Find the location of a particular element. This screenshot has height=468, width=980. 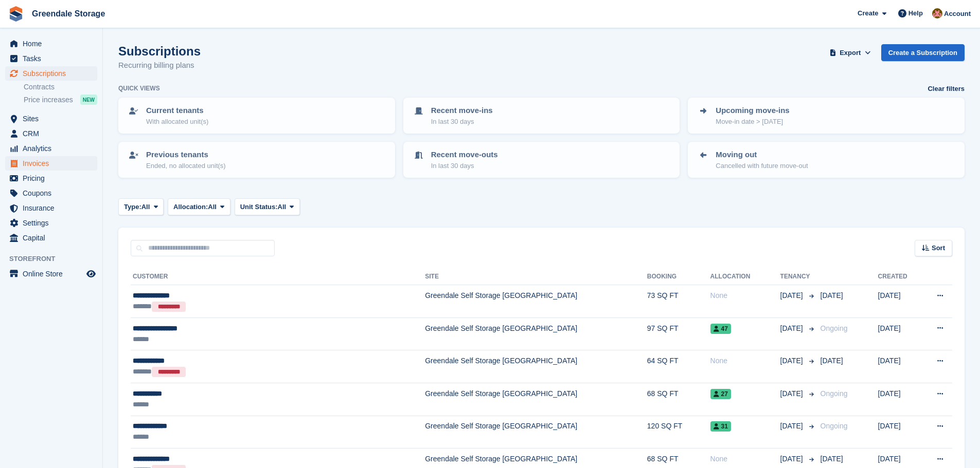

td: 68 SQ FT is located at coordinates (678, 400).